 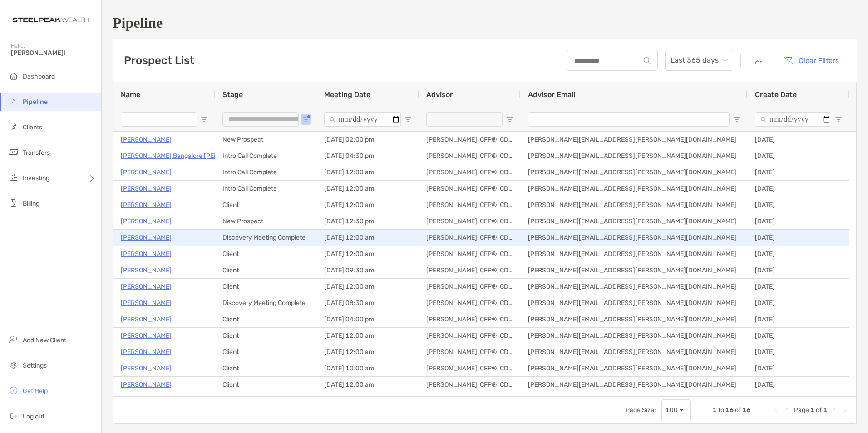 I want to click on span: Advisor, so click(x=440, y=95).